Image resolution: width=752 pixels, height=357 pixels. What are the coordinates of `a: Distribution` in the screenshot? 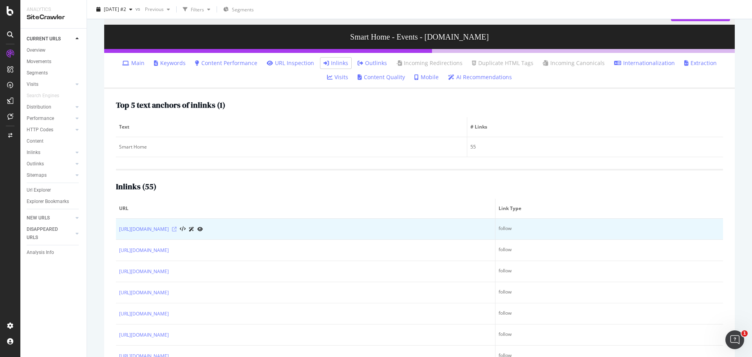 It's located at (50, 107).